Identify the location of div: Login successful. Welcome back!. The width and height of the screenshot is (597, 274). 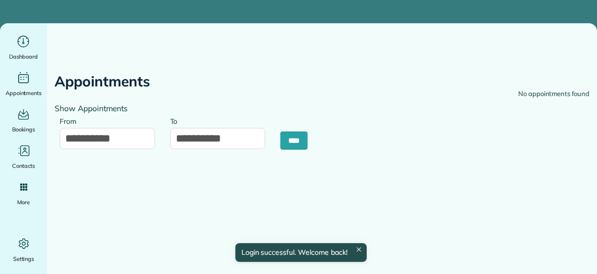
(300, 252).